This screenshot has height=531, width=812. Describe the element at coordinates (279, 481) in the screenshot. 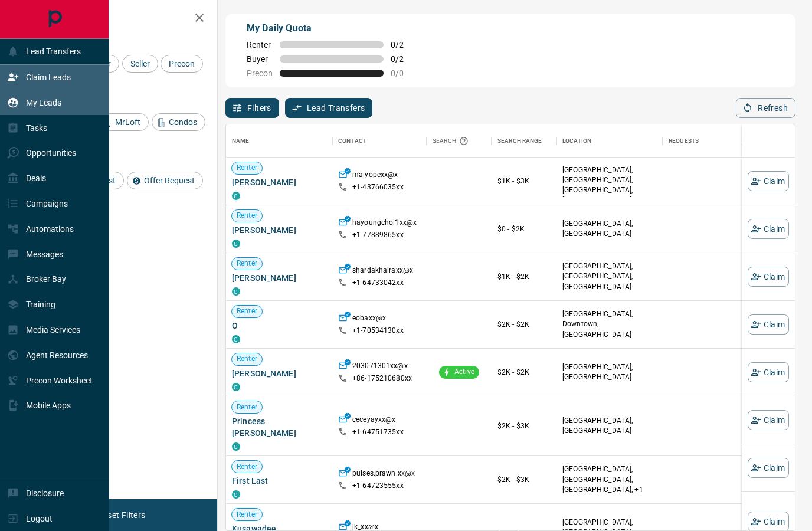

I see `span: First Last` at that location.